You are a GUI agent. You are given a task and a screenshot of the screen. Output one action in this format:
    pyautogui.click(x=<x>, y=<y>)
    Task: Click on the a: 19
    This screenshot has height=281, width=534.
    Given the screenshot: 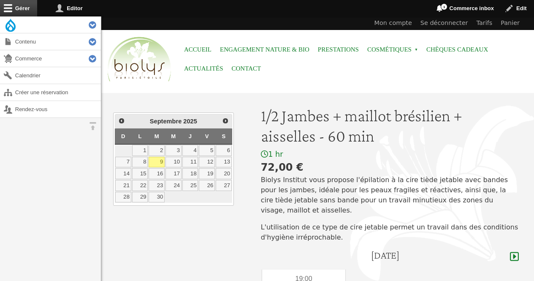 What is the action you would take?
    pyautogui.click(x=207, y=174)
    